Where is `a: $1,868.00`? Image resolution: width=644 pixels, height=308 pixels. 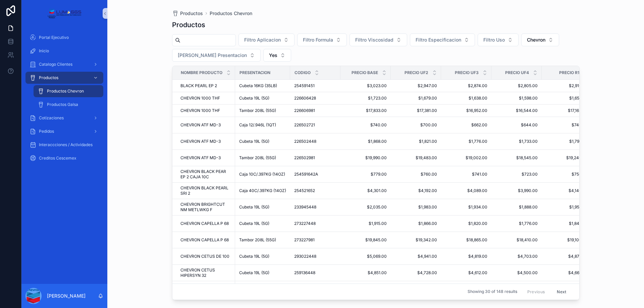 a: $1,868.00 is located at coordinates (365, 141).